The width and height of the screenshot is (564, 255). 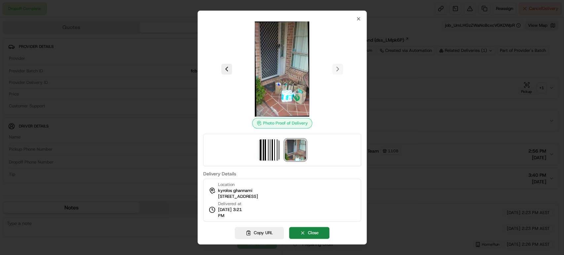 What do you see at coordinates (259, 233) in the screenshot?
I see `button: Copy URL` at bounding box center [259, 233].